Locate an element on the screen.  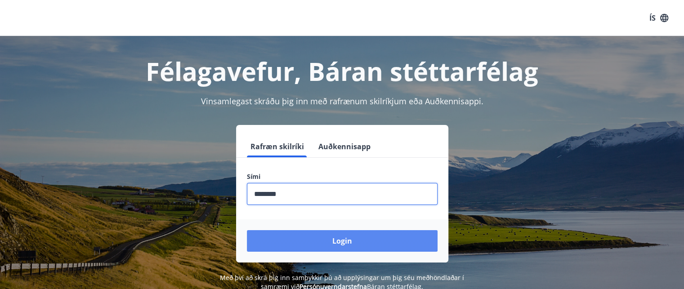
button: Rafræn skilríki is located at coordinates (277, 147).